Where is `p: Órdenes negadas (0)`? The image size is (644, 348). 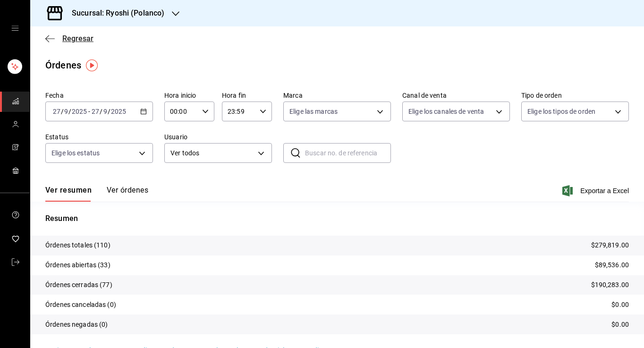 p: Órdenes negadas (0) is located at coordinates (77, 324).